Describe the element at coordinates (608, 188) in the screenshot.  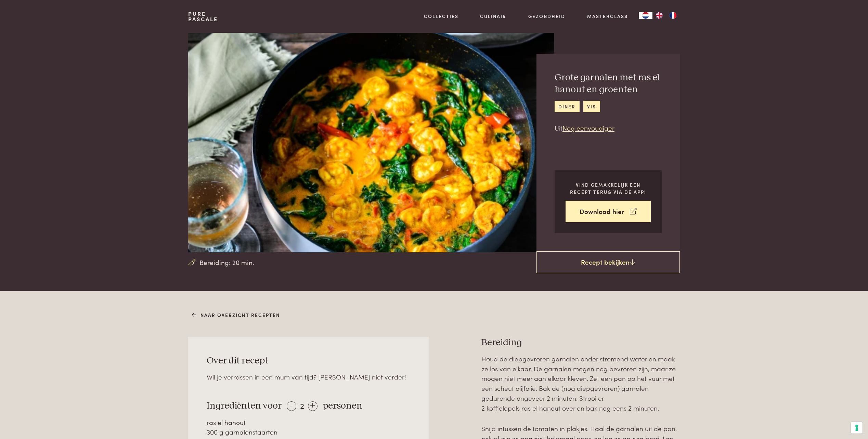
I see `p: Vind gemakkelijk een recept terug via de app!` at that location.